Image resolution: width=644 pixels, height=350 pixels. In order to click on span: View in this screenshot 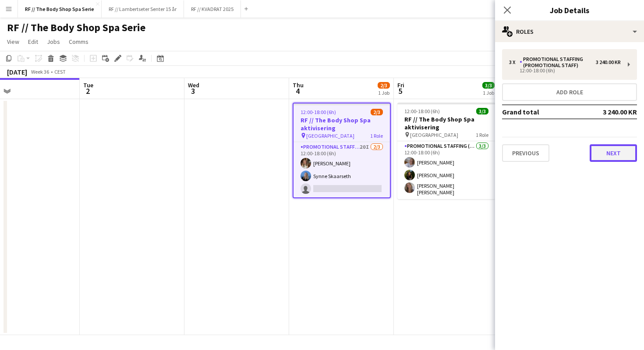, I will do `click(13, 41)`.